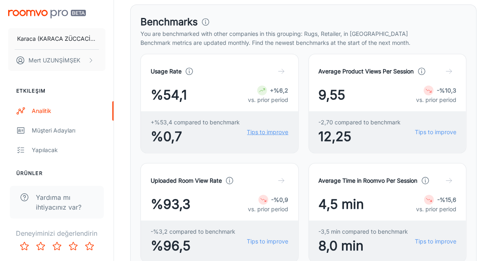  Describe the element at coordinates (90, 246) in the screenshot. I see `button: Rate 5 star` at that location.